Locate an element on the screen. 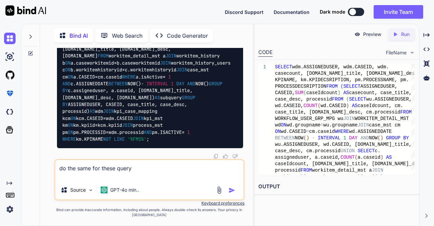  span: wd.CASEID is located at coordinates (334, 105).